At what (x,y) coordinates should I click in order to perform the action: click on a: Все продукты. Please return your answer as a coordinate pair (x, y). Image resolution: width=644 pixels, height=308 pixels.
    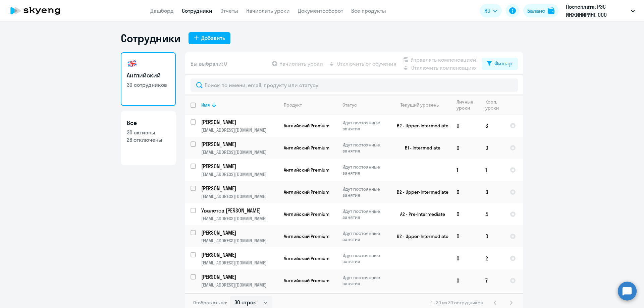
    Looking at the image, I should click on (369, 11).